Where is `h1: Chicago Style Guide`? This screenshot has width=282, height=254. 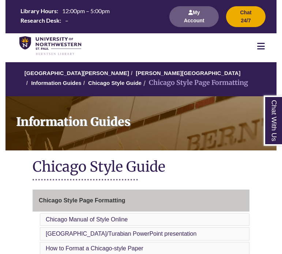
h1: Chicago Style Guide is located at coordinates (141, 167).